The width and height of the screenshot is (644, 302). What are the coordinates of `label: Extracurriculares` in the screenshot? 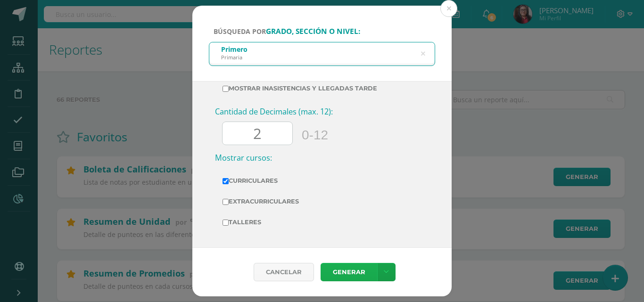 It's located at (322, 202).